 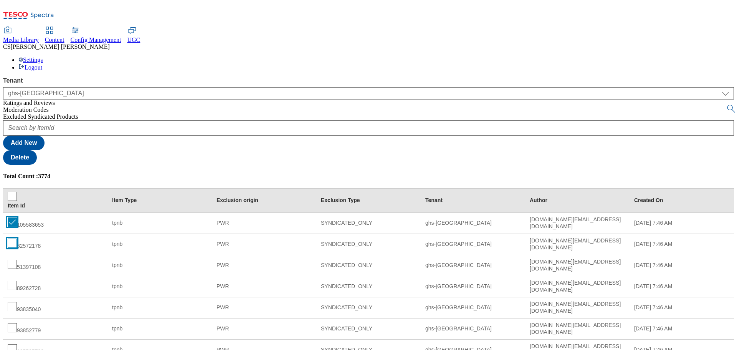 What do you see at coordinates (20, 157) in the screenshot?
I see `button: Delete` at bounding box center [20, 157].